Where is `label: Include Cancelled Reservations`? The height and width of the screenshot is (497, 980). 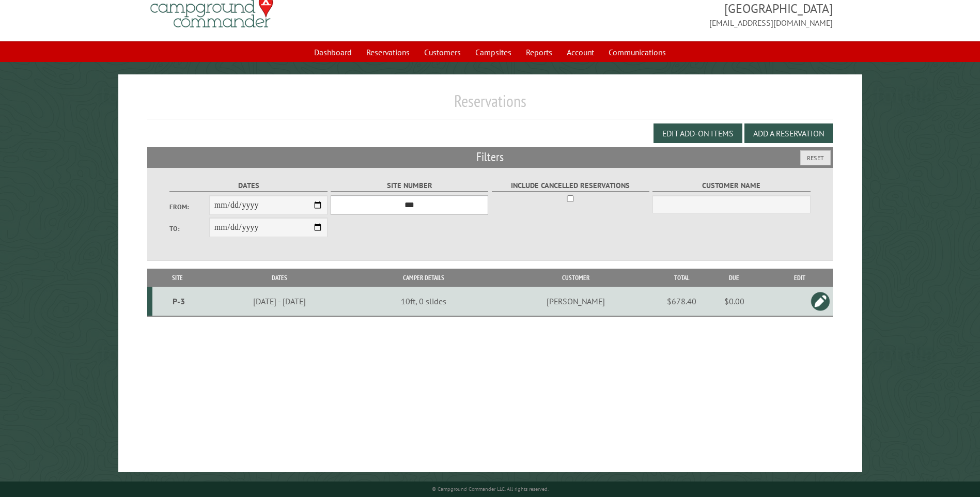
label: Include Cancelled Reservations is located at coordinates (571, 186).